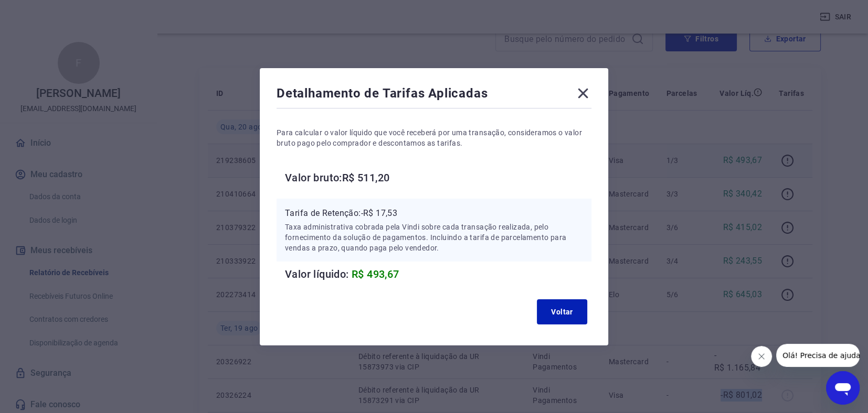 The height and width of the screenshot is (413, 868). I want to click on h6: Valor líquido:, so click(438, 274).